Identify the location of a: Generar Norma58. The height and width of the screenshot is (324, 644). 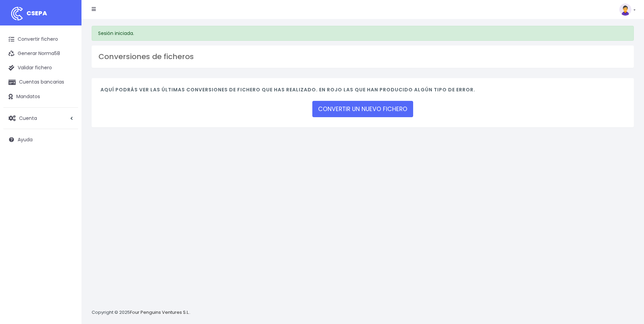
(41, 54).